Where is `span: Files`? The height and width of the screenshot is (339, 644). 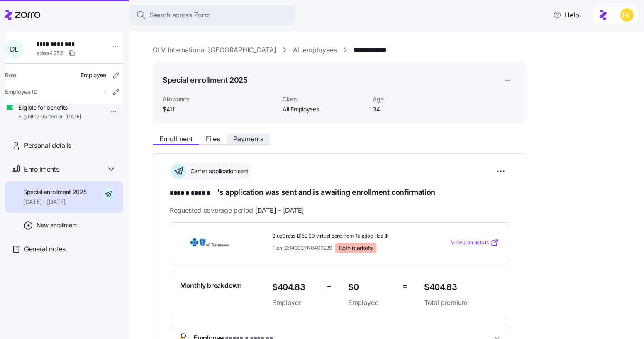 span: Files is located at coordinates (213, 139).